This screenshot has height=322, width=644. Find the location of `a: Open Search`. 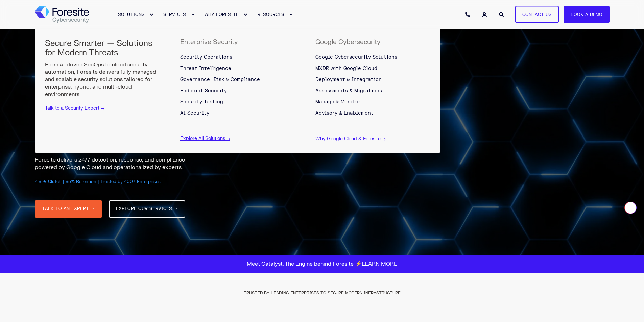

a: Open Search is located at coordinates (502, 14).